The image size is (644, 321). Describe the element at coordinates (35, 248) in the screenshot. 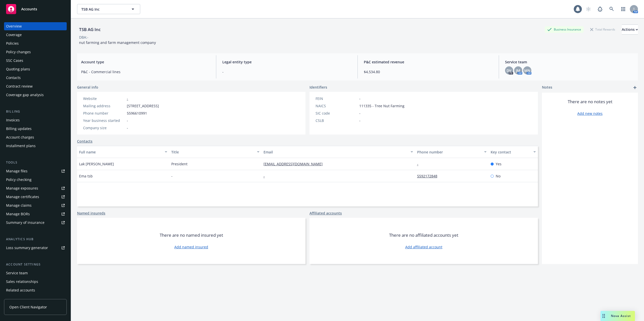

I see `a: Loss summary generator` at that location.